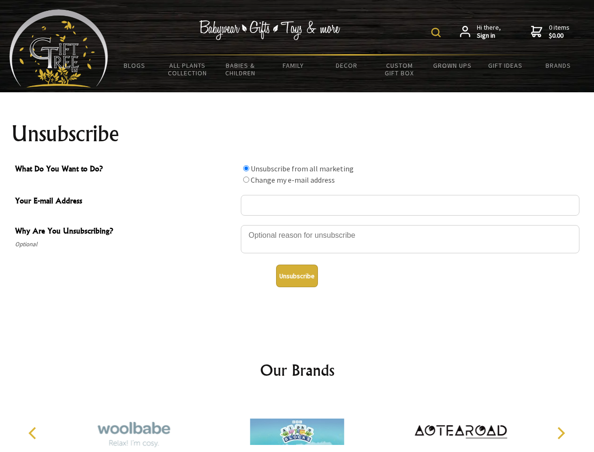 Image resolution: width=594 pixels, height=452 pixels. What do you see at coordinates (188, 69) in the screenshot?
I see `a: All Plants Collection` at bounding box center [188, 69].